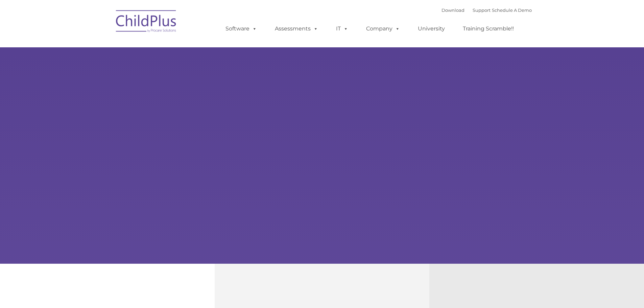  What do you see at coordinates (297, 29) in the screenshot?
I see `a: Assessments` at bounding box center [297, 29].